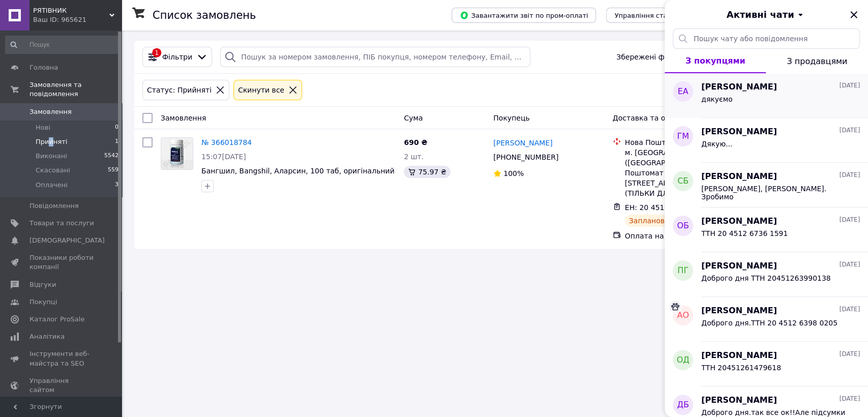 The image size is (868, 417). Describe the element at coordinates (413, 118) in the screenshot. I see `span: Cума` at that location.